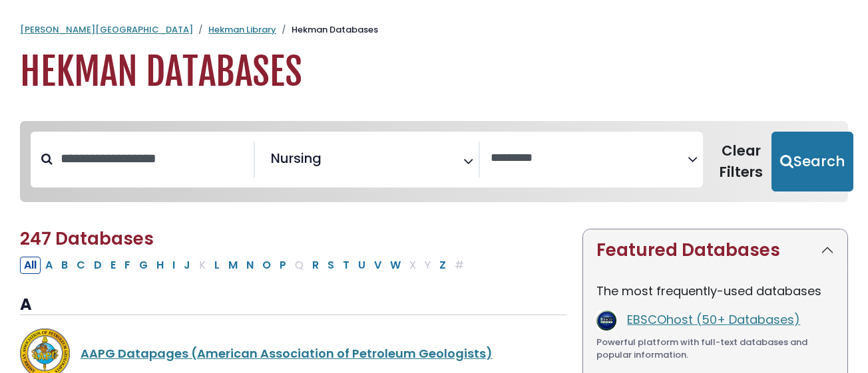 The image size is (868, 373). What do you see at coordinates (113, 265) in the screenshot?
I see `button: Filter Results E` at bounding box center [113, 265].